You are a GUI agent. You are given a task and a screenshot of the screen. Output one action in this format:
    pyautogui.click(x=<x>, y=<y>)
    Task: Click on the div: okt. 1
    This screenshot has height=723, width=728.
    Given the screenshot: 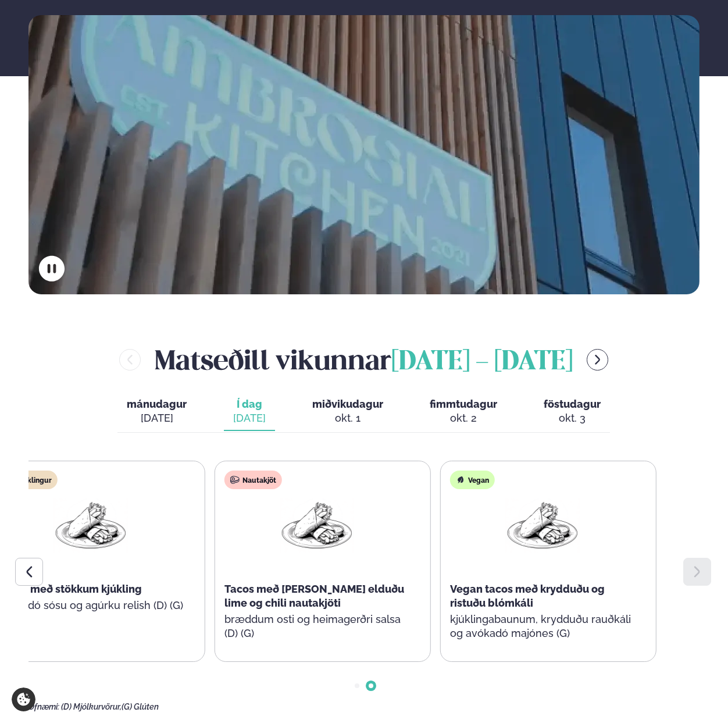 What is the action you would take?
    pyautogui.click(x=348, y=418)
    